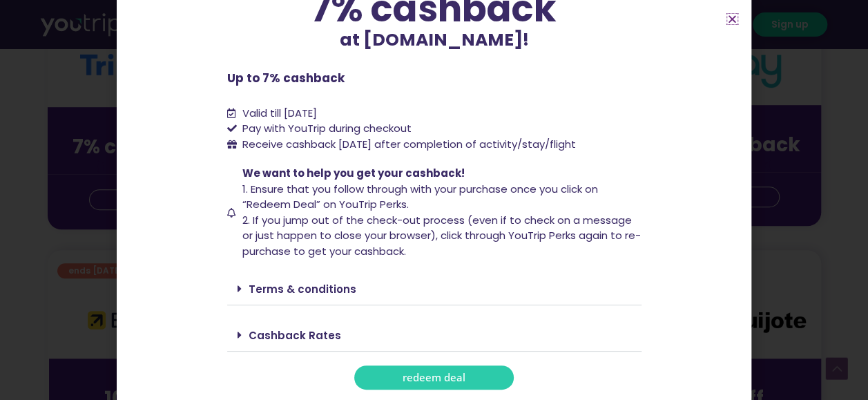 The height and width of the screenshot is (400, 868). What do you see at coordinates (434, 377) in the screenshot?
I see `a: redeem deal` at bounding box center [434, 377].